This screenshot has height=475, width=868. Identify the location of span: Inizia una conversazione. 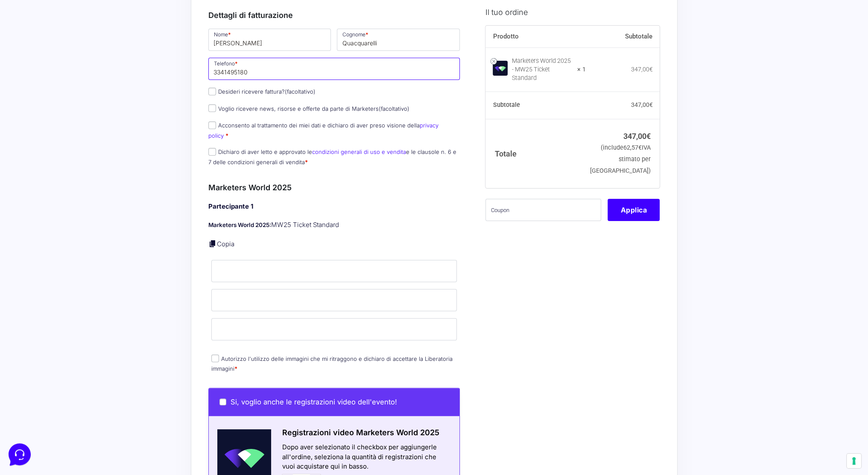
(91, 80).